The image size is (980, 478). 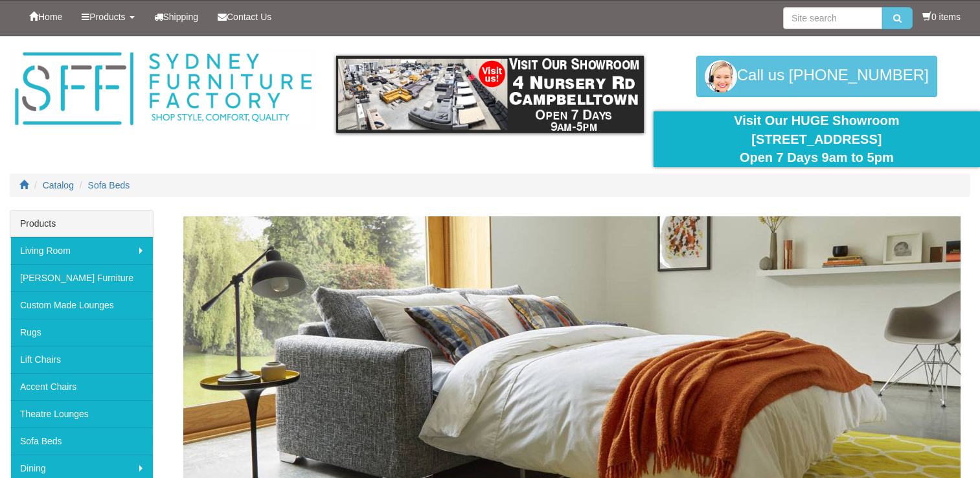 I want to click on span: Sofa Beds, so click(x=109, y=185).